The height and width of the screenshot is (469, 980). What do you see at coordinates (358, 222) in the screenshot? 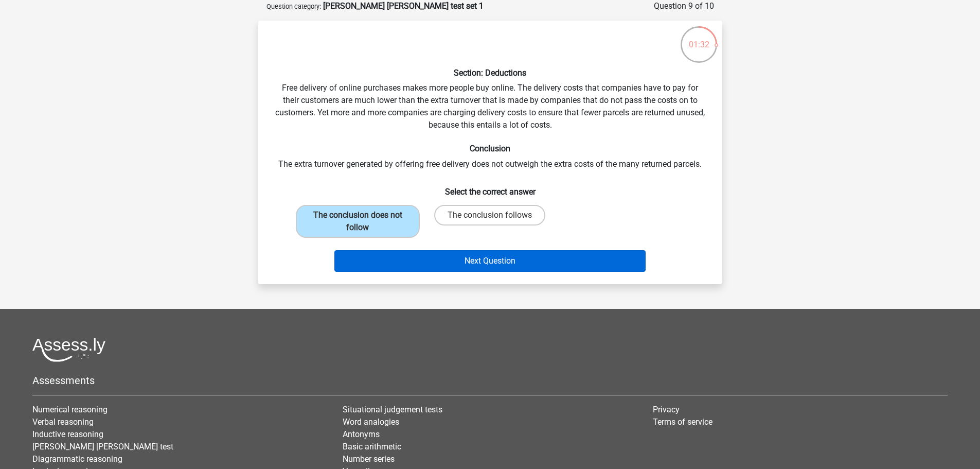
I see `label: The conclusion does not follow` at bounding box center [358, 222].